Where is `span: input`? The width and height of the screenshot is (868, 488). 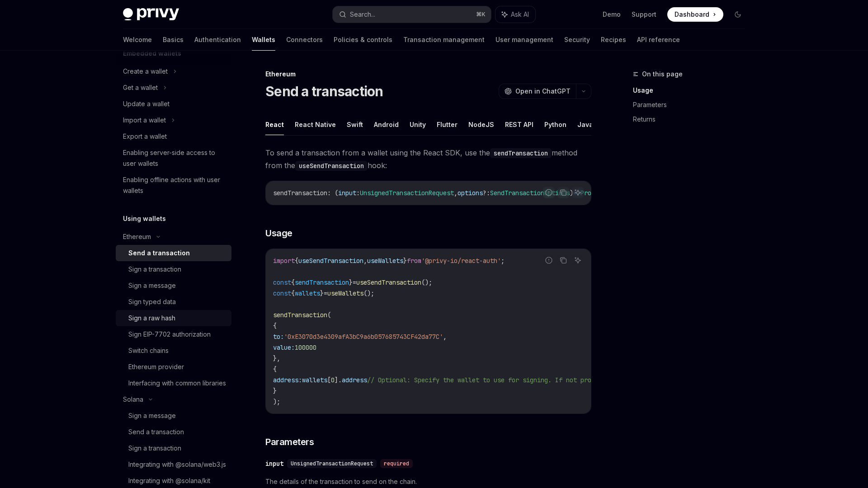 span: input is located at coordinates (347, 193).